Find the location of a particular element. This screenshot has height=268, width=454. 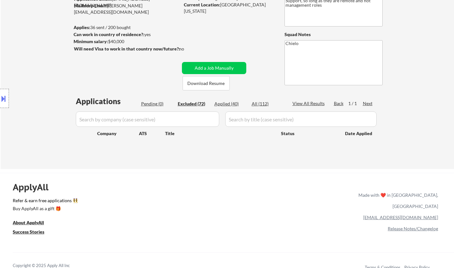

div: Status is located at coordinates (309, 133).